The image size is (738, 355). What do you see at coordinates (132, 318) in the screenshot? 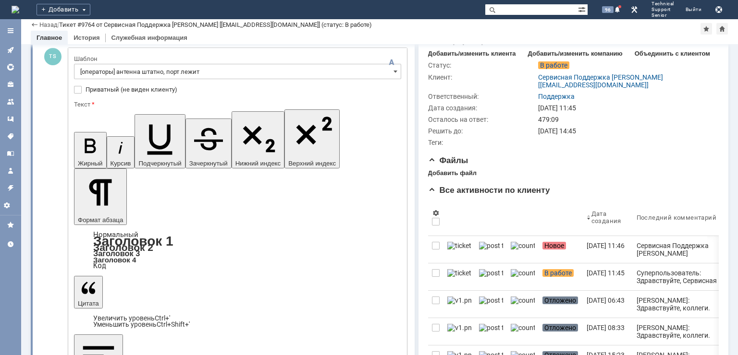
I see `a: Increase` at bounding box center [132, 318].